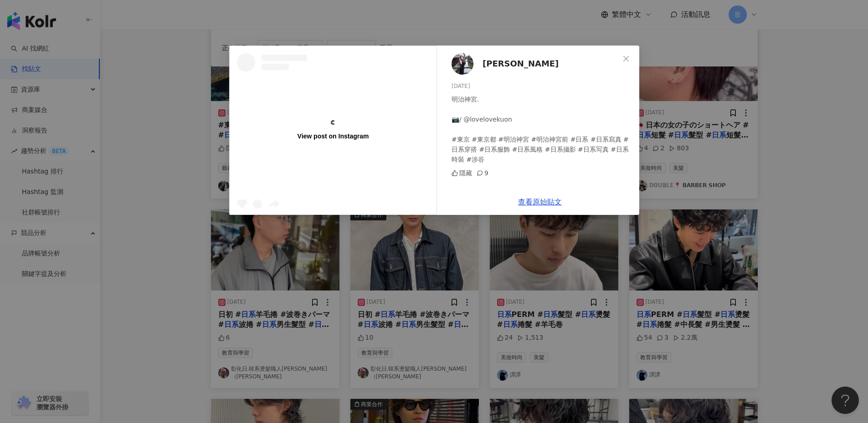 The height and width of the screenshot is (423, 868). Describe the element at coordinates (333, 130) in the screenshot. I see `a: View post on Instagram` at that location.